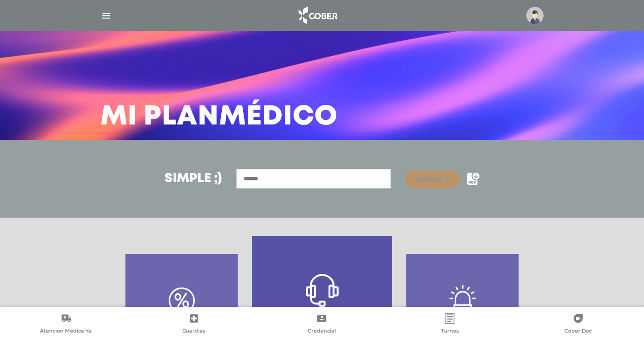 This screenshot has width=644, height=338. Describe the element at coordinates (66, 325) in the screenshot. I see `a: Atención Médica Ya` at that location.